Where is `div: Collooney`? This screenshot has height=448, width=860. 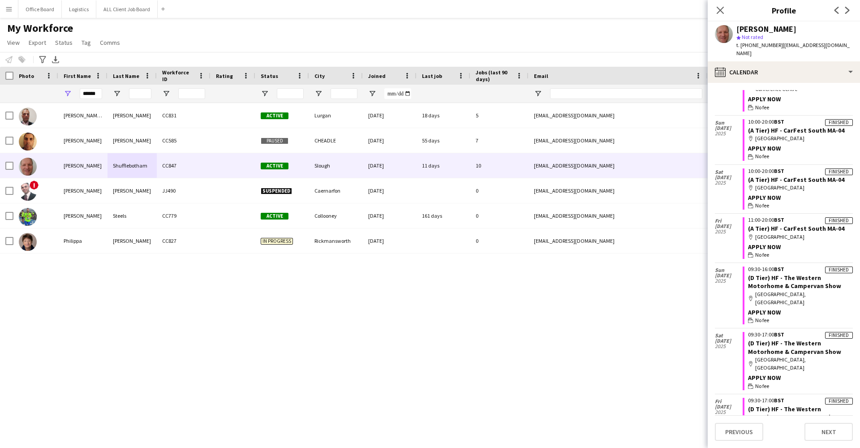
div: Collooney is located at coordinates (336, 216).